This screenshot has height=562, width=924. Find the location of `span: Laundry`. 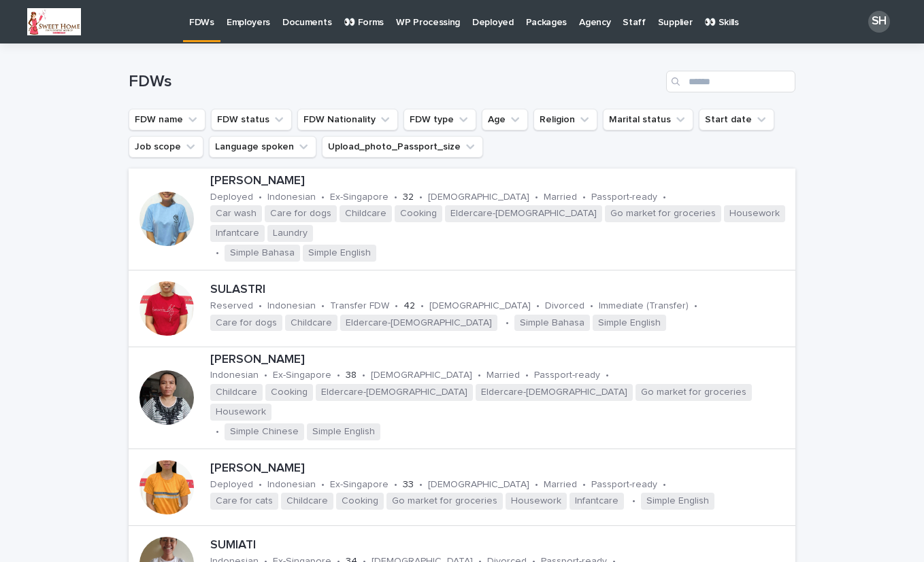

span: Laundry is located at coordinates (290, 233).